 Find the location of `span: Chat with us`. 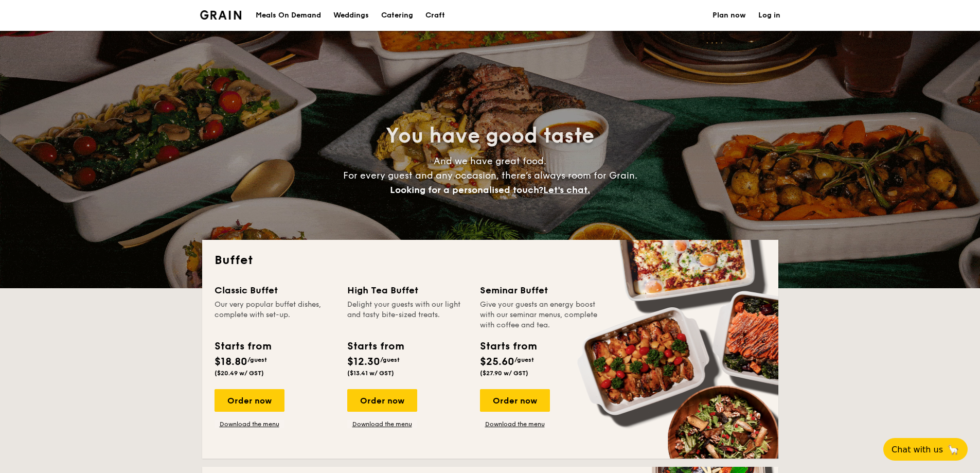

span: Chat with us is located at coordinates (917, 449).